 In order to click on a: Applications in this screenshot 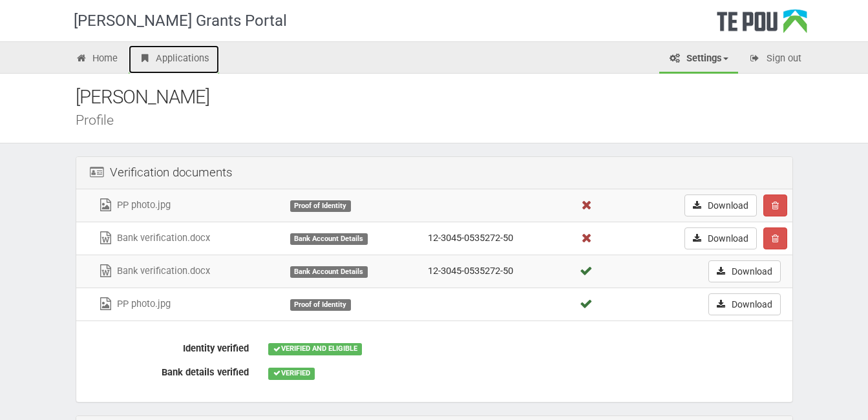, I will do `click(174, 59)`.